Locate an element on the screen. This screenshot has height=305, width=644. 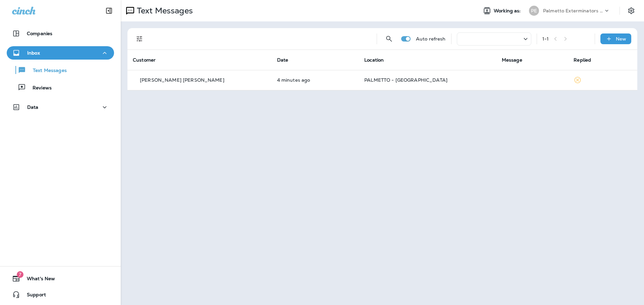
span: Replied is located at coordinates (582, 60).